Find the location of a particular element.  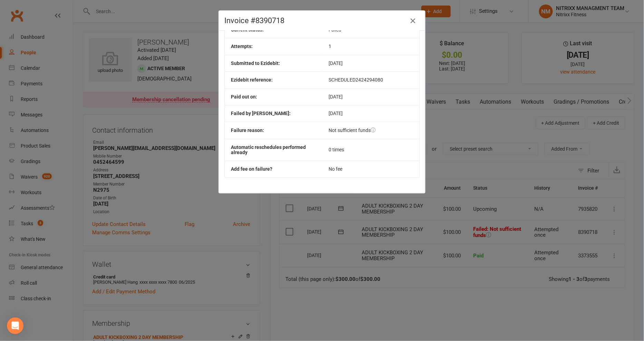

b: Failure reason: is located at coordinates (247, 130).